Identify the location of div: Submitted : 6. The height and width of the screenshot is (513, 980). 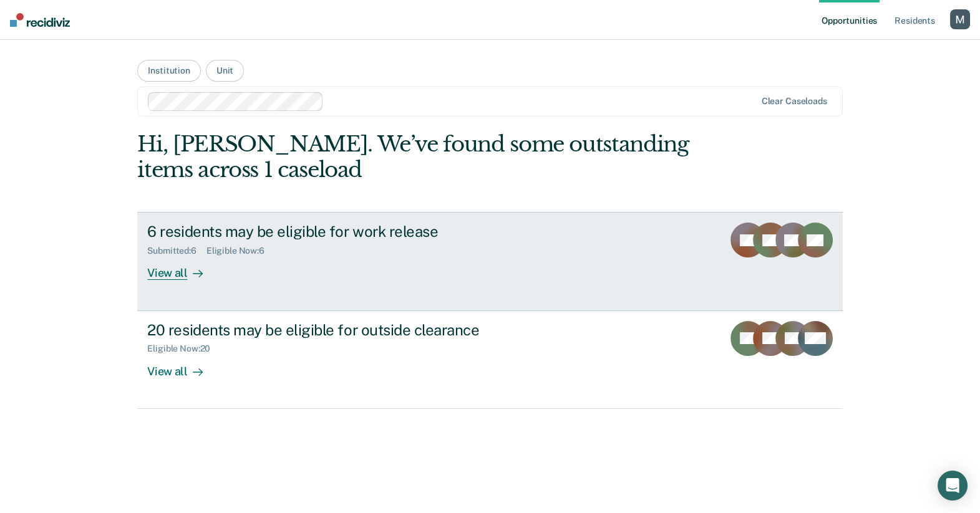
(176, 250).